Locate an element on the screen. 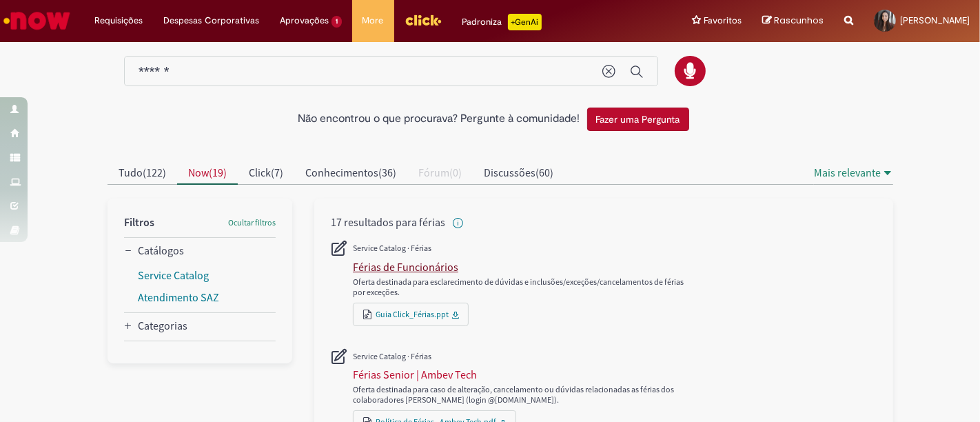 The height and width of the screenshot is (422, 980). div: Padroniza is located at coordinates (501, 22).